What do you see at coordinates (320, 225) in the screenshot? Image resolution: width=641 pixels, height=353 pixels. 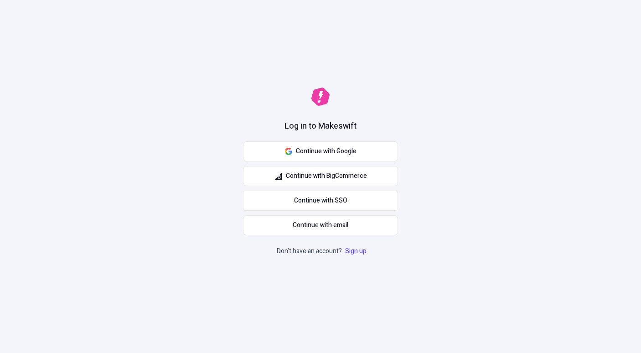 I see `span: Continue with email` at bounding box center [320, 225].